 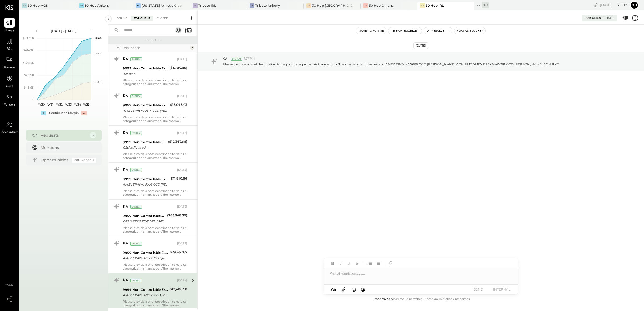 I want to click on div: ($12,367.68), so click(x=178, y=141).